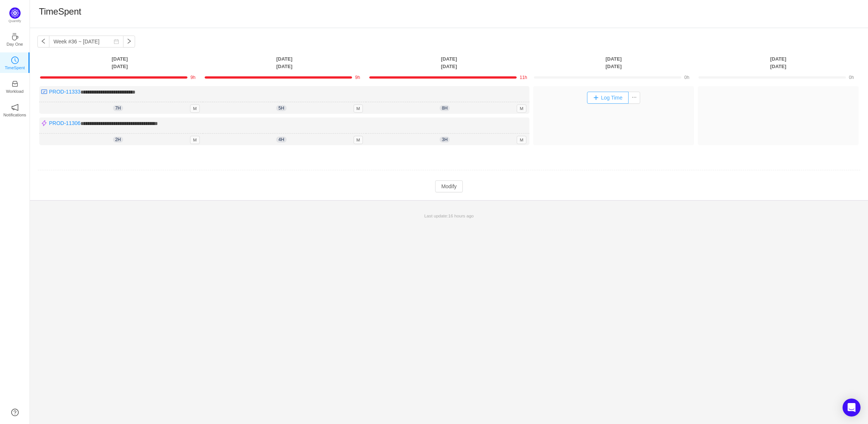 This screenshot has height=424, width=868. I want to click on span: 11h, so click(523, 78).